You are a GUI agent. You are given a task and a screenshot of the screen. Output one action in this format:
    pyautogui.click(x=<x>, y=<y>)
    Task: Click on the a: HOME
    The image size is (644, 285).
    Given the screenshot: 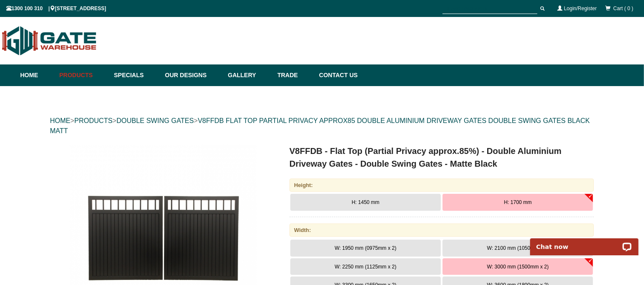 What is the action you would take?
    pyautogui.click(x=60, y=120)
    